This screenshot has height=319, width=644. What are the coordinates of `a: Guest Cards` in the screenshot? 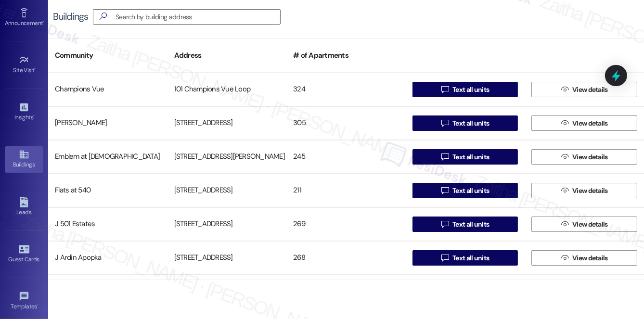 It's located at (24, 254).